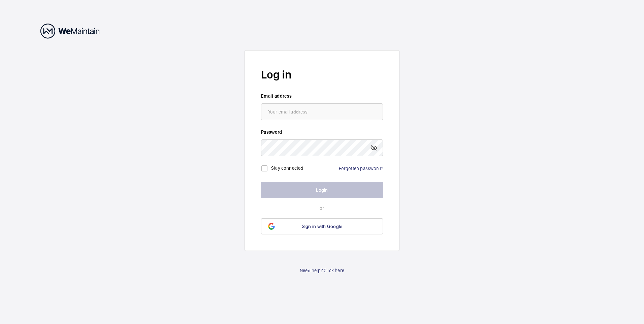 The width and height of the screenshot is (644, 324). What do you see at coordinates (287, 168) in the screenshot?
I see `label: Stay connected` at bounding box center [287, 168].